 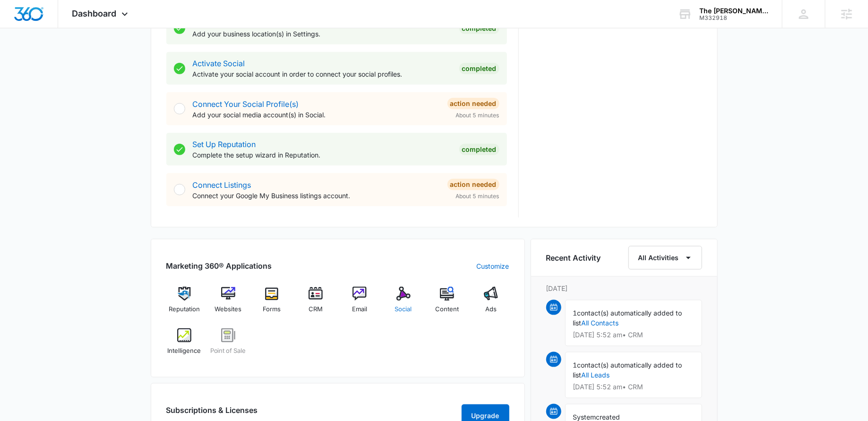 I want to click on span: Dashboard, so click(x=94, y=13).